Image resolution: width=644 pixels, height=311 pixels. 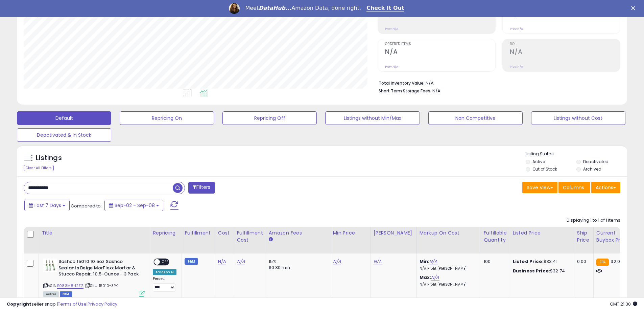 What do you see at coordinates (425, 277) in the screenshot?
I see `b: Max:` at bounding box center [425, 277].